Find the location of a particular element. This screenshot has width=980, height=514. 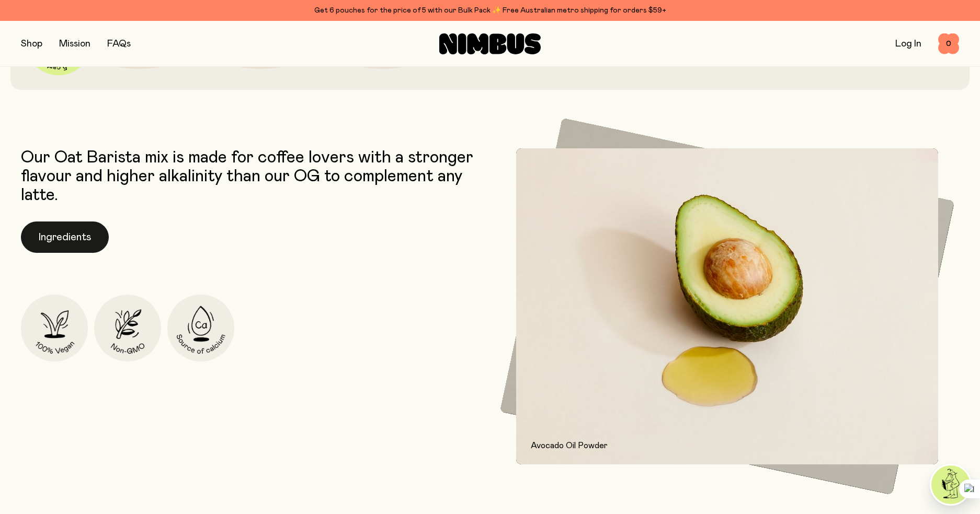

a: Log In is located at coordinates (908, 44).